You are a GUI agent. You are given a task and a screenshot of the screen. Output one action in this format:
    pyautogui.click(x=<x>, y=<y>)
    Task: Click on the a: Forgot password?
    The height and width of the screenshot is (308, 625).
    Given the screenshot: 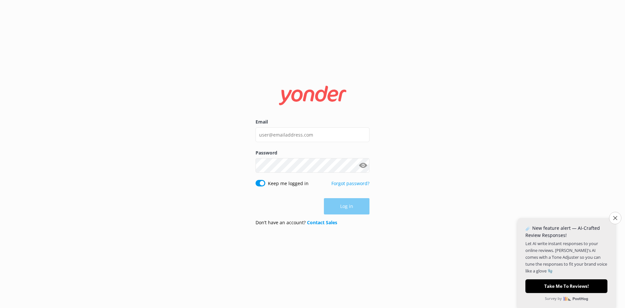 What is the action you would take?
    pyautogui.click(x=350, y=183)
    